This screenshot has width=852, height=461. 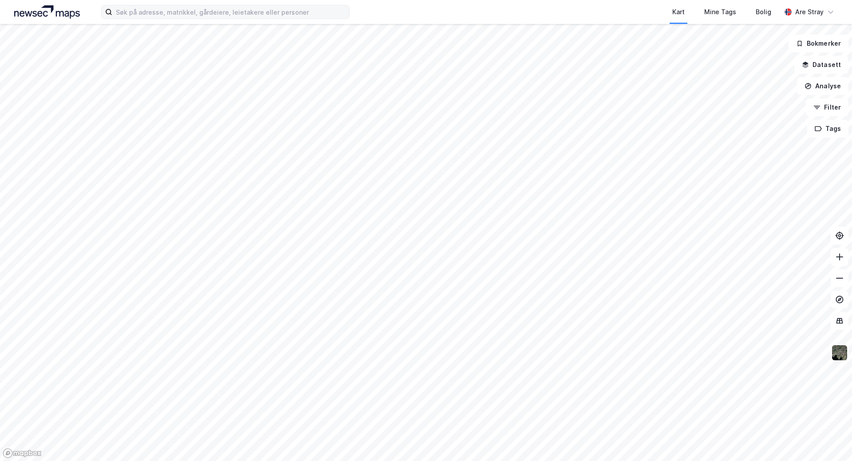 I want to click on button: Datasett, so click(x=822, y=65).